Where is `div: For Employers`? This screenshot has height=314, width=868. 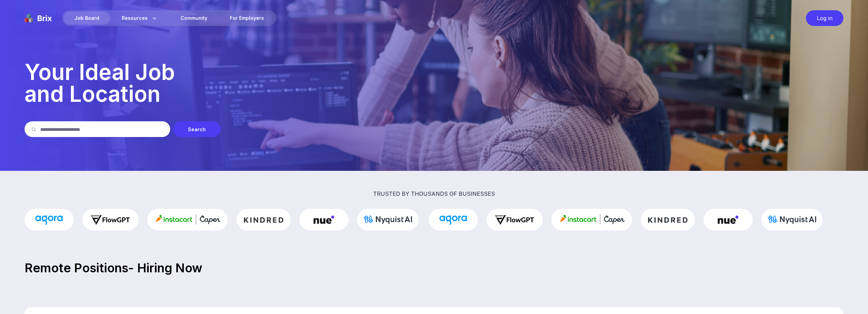 div: For Employers is located at coordinates (247, 18).